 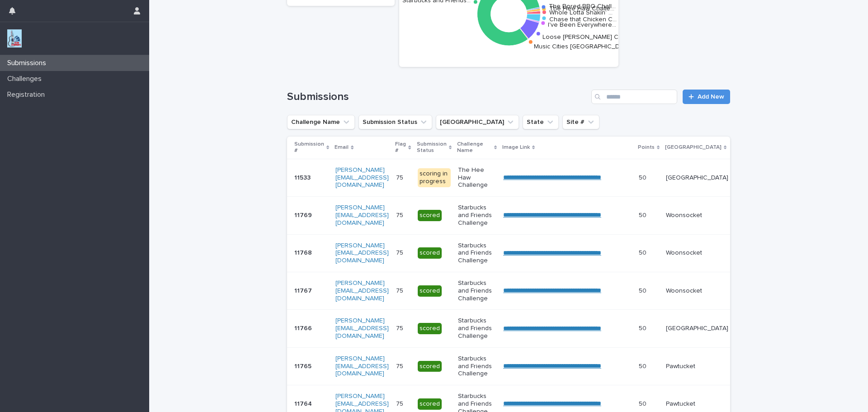 I want to click on p: Points, so click(x=646, y=148).